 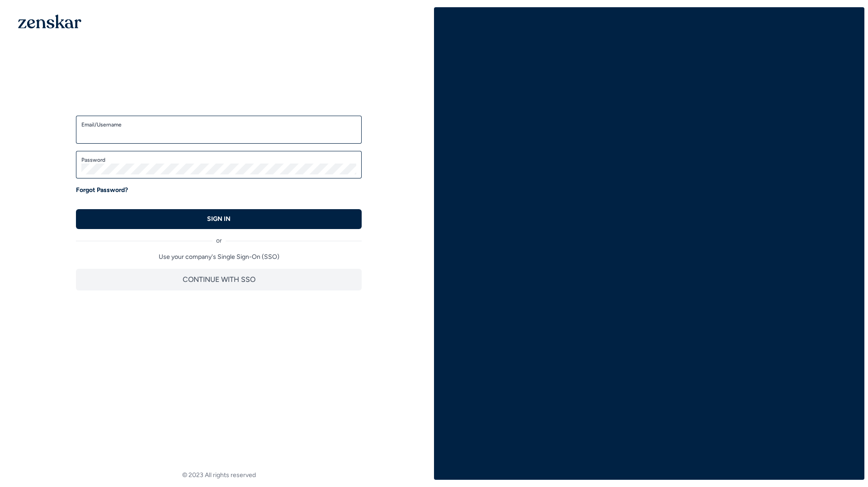 What do you see at coordinates (219, 280) in the screenshot?
I see `button: CONTINUE WITH SSO` at bounding box center [219, 280].